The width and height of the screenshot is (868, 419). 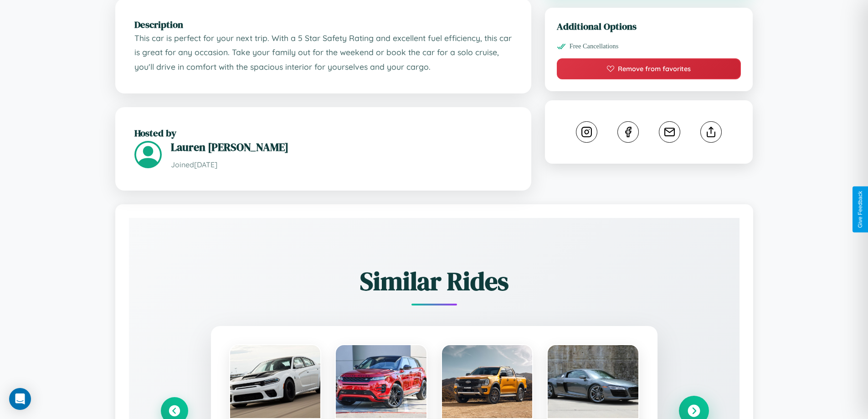 What do you see at coordinates (323, 133) in the screenshot?
I see `h2: Hosted by` at bounding box center [323, 133].